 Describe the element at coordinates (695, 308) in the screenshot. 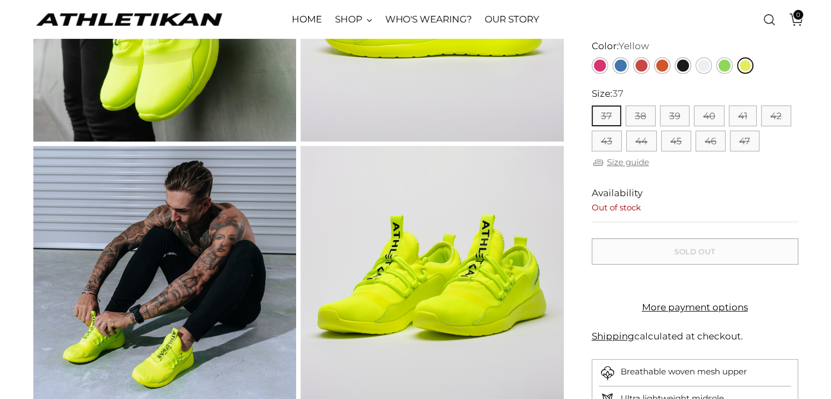

I see `a: More payment options` at that location.